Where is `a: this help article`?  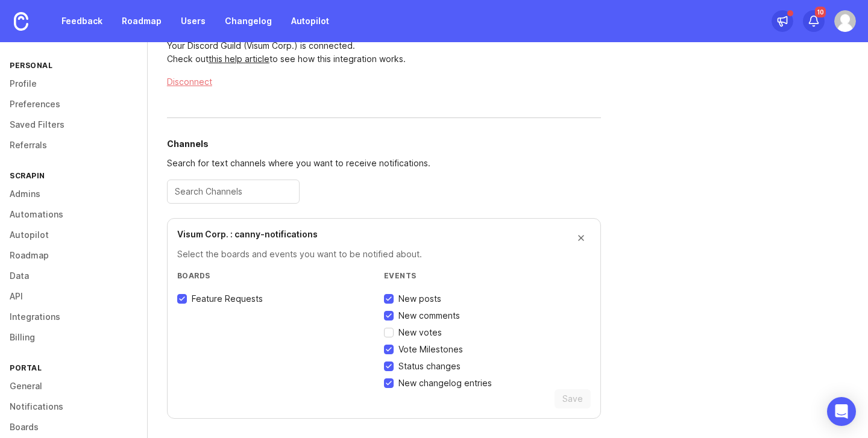
a: this help article is located at coordinates (239, 58).